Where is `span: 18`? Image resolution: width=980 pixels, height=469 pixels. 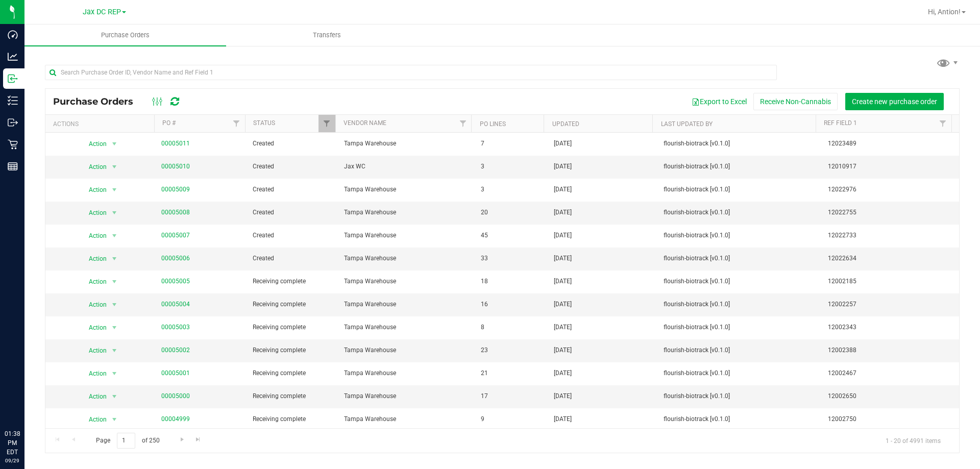
span: 18 is located at coordinates (511, 281).